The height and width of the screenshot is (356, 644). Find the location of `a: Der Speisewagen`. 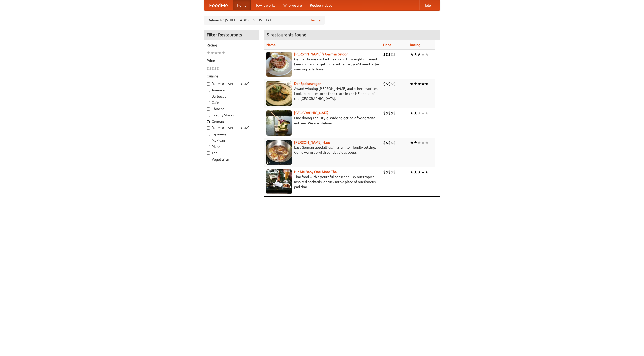

a: Der Speisewagen is located at coordinates (308, 84).